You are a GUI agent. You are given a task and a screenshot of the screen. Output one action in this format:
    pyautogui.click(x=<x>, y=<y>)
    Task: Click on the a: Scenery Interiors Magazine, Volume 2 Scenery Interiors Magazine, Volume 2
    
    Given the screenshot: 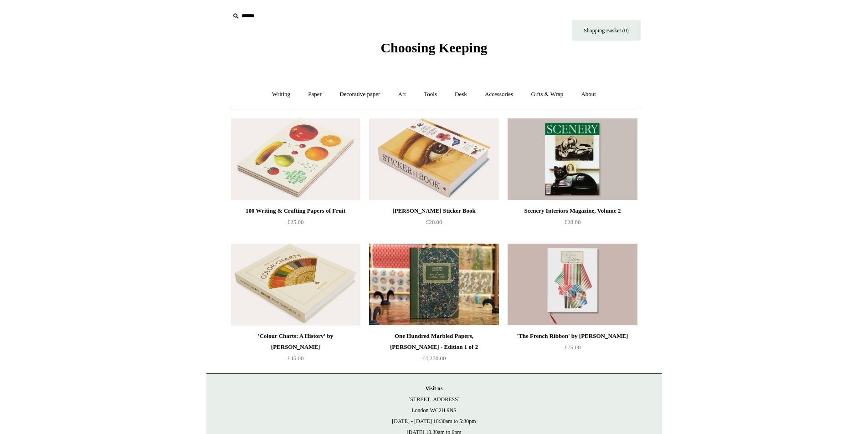 What is the action you would take?
    pyautogui.click(x=572, y=159)
    